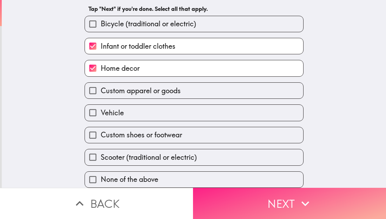  Describe the element at coordinates (142, 135) in the screenshot. I see `span: Custom shoes or footwear` at that location.